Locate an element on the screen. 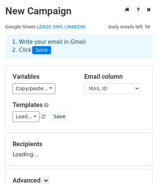  a: Load... is located at coordinates (26, 116).